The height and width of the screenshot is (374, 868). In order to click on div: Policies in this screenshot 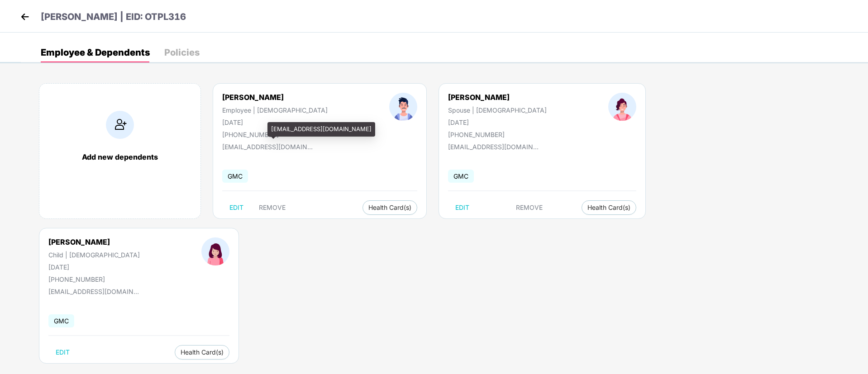, I will do `click(182, 52)`.